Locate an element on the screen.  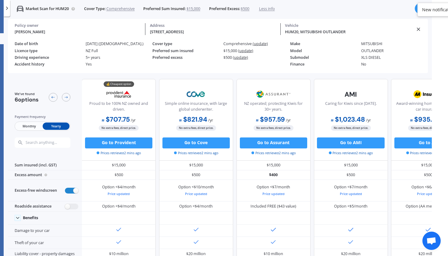
img: Provident.png is located at coordinates (119, 94).